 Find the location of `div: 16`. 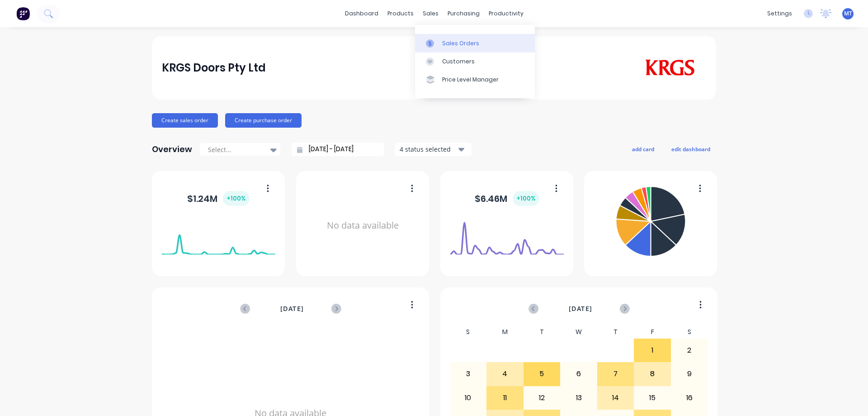

div: 16 is located at coordinates (689, 398).